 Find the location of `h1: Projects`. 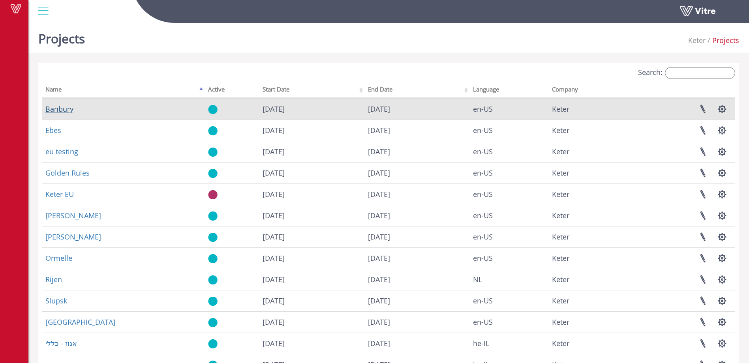

h1: Projects is located at coordinates (62, 36).